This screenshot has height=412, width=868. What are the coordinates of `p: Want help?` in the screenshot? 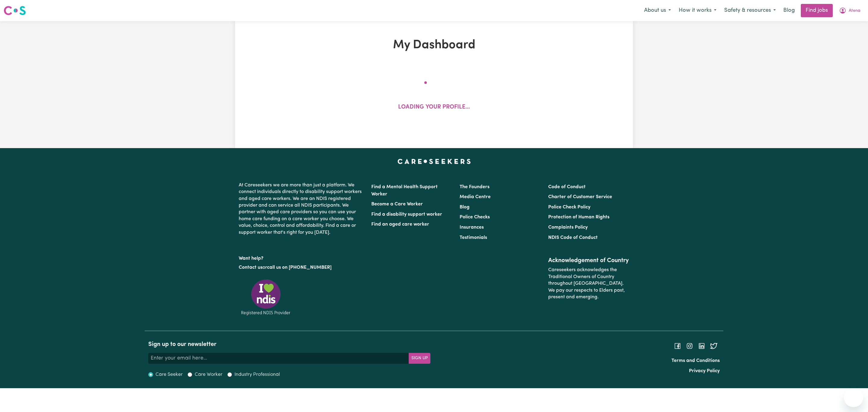 It's located at (301, 257).